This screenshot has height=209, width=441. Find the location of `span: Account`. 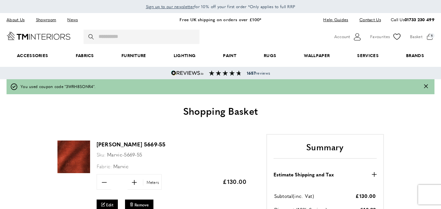

span: Account is located at coordinates (342, 37).